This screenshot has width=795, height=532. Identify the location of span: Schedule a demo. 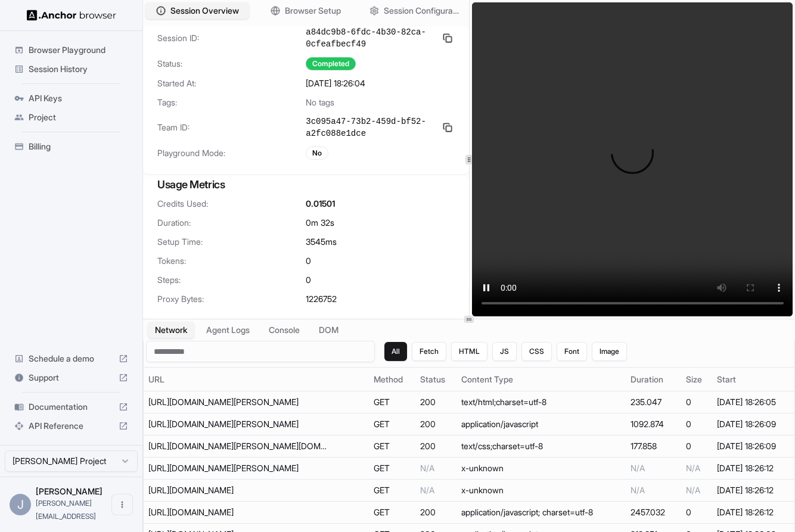
(71, 358).